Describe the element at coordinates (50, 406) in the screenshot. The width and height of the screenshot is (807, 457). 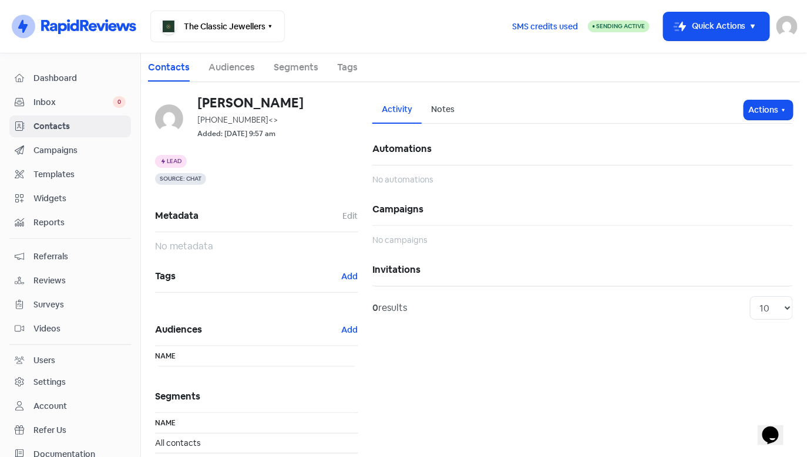
I see `div: Account` at that location.